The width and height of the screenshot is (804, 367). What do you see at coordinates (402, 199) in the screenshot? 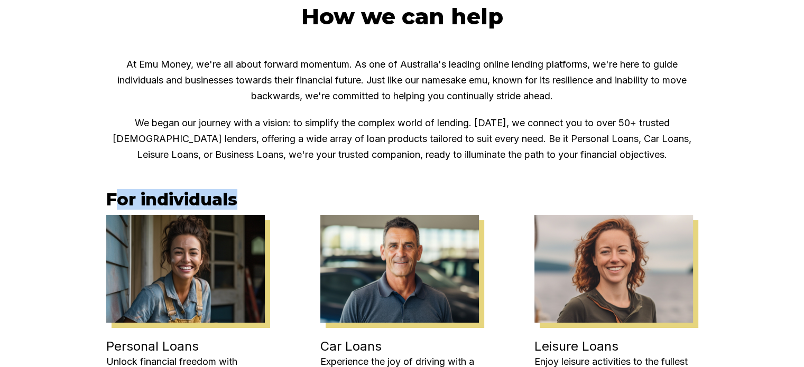
I see `h3: For individuals` at bounding box center [402, 199].